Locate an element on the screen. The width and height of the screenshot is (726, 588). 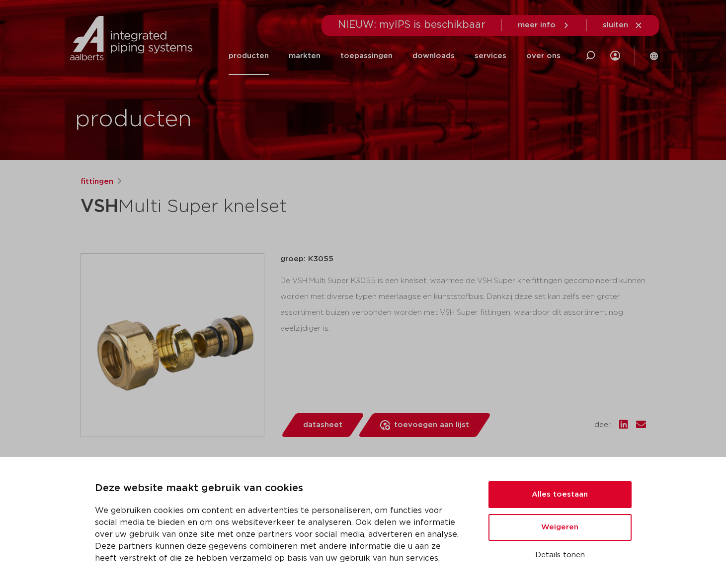
p: We gebruiken cookies om content en advertenties te personaliseren, om functies voor social media ... is located at coordinates (280, 534).